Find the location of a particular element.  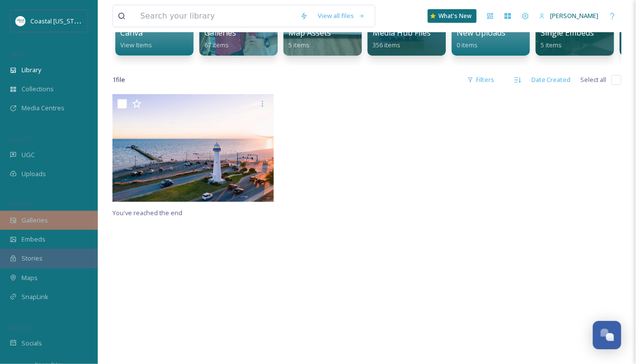

span: COLLECT is located at coordinates (20, 139).